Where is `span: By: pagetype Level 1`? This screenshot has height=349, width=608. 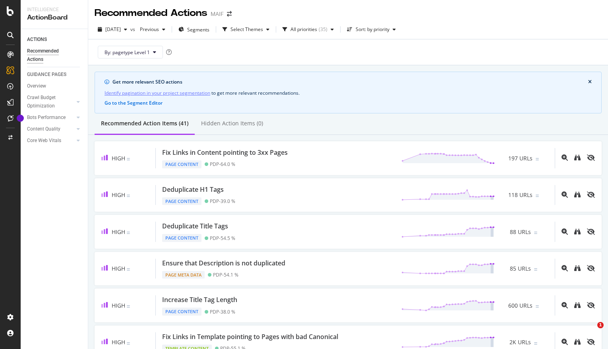 span: By: pagetype Level 1 is located at coordinates (127, 52).